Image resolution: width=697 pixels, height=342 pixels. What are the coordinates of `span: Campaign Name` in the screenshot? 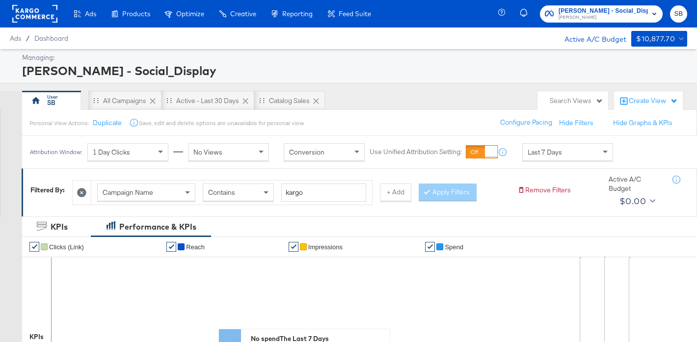 It's located at (128, 193).